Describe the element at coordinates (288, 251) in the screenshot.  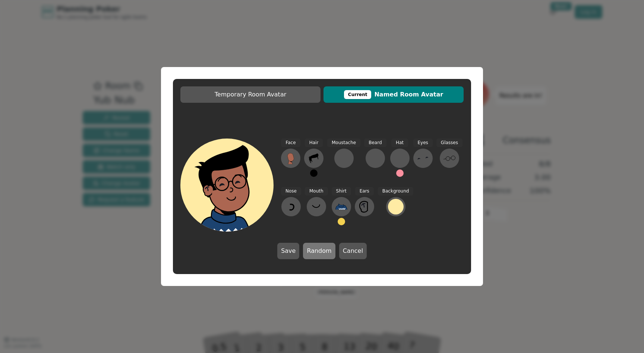
I see `button: Save` at that location.